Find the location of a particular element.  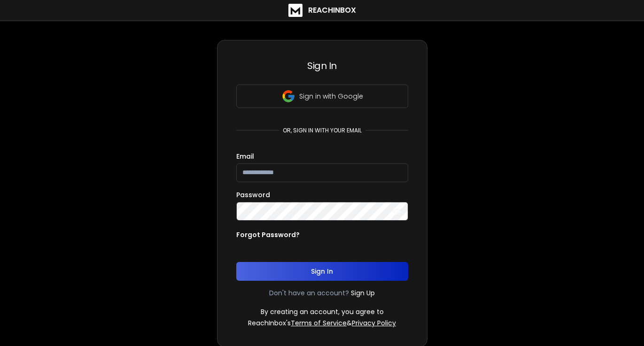

h3: Sign In is located at coordinates (322, 66).